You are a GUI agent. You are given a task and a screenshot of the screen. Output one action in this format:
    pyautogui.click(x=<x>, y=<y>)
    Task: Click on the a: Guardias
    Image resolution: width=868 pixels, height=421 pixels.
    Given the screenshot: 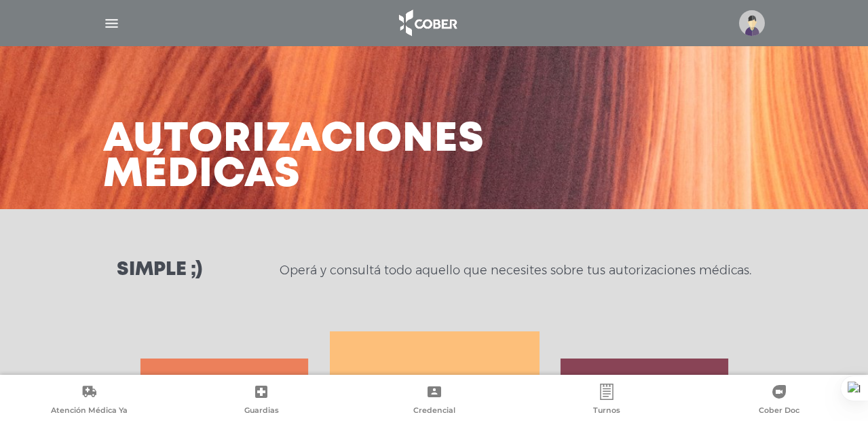 What is the action you would take?
    pyautogui.click(x=261, y=401)
    